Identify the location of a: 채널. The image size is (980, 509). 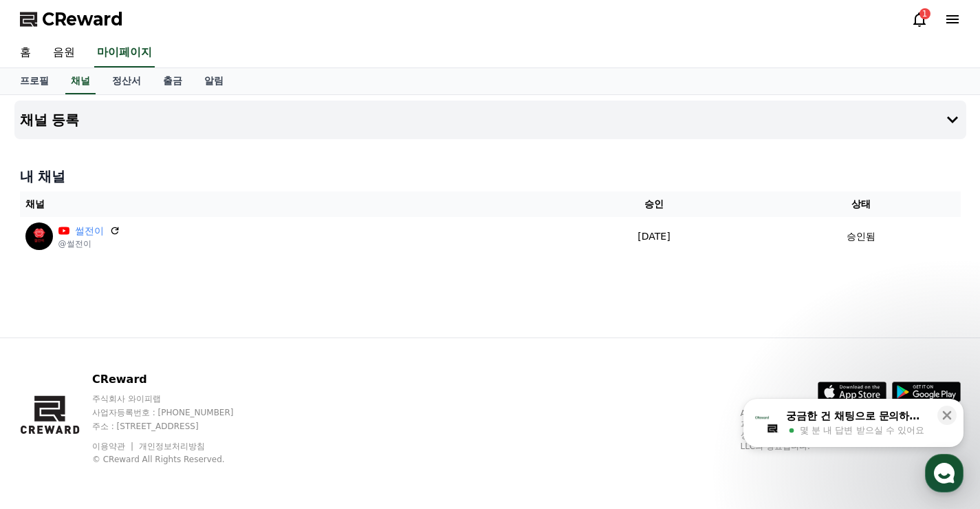
(80, 81).